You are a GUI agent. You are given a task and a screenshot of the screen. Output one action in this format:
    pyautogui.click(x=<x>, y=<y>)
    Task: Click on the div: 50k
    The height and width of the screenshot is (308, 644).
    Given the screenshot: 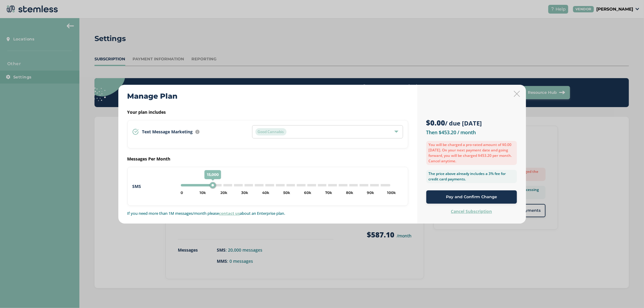 What is the action you would take?
    pyautogui.click(x=287, y=193)
    